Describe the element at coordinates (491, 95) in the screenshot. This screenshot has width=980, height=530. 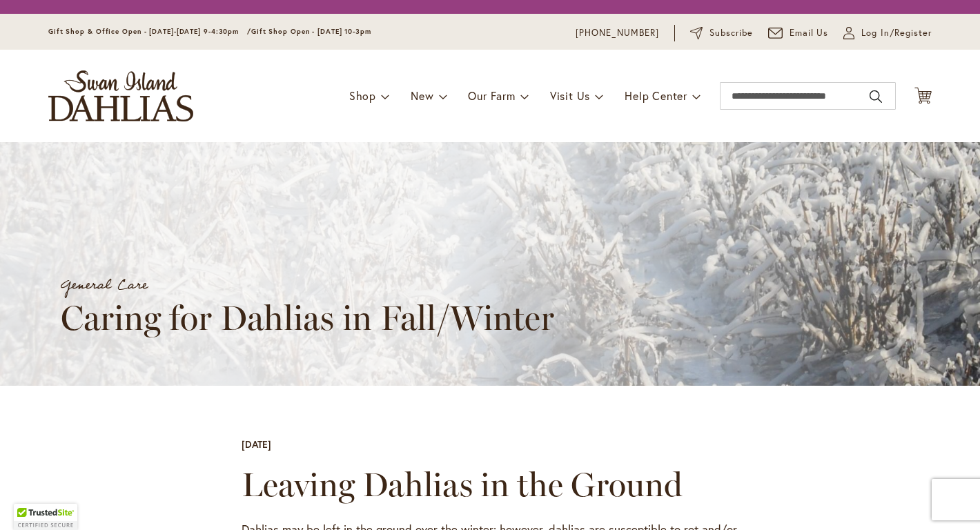
I see `span: Our Farm` at that location.